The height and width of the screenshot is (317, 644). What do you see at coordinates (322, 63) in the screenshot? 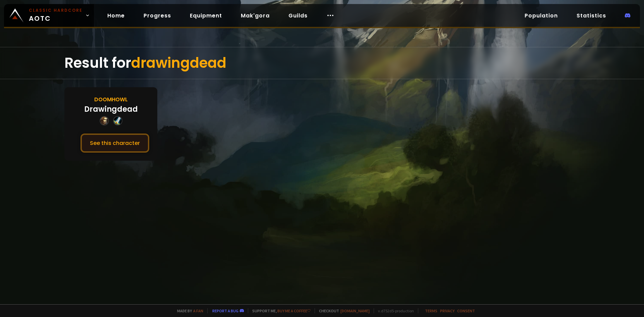
I see `div: Result for` at bounding box center [322, 63].